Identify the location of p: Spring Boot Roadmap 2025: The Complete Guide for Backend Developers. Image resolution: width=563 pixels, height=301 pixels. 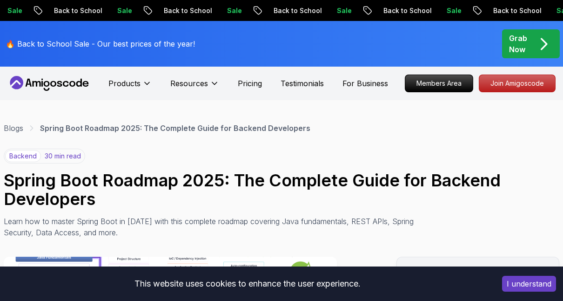
(175, 128).